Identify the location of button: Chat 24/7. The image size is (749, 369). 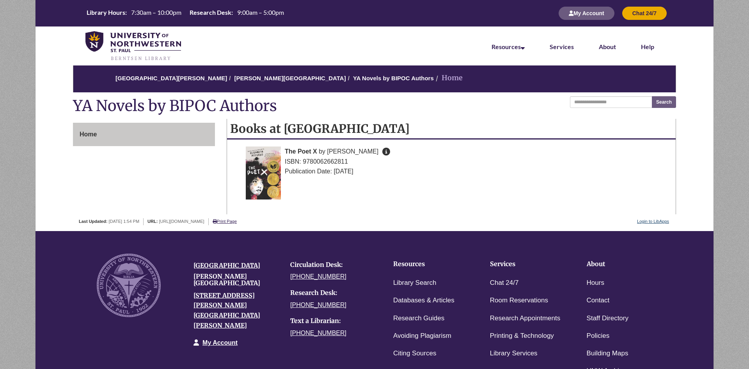
(644, 13).